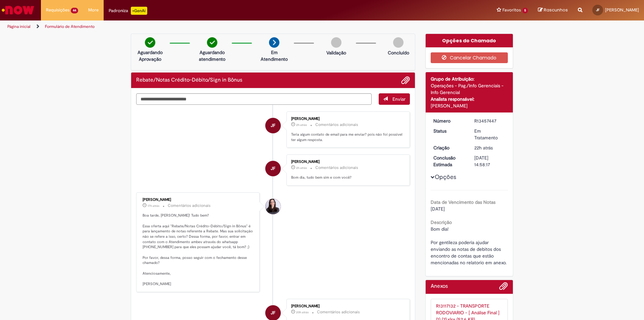 This screenshot has width=644, height=320. Describe the element at coordinates (212, 56) in the screenshot. I see `p: Aguardando atendimento` at that location.